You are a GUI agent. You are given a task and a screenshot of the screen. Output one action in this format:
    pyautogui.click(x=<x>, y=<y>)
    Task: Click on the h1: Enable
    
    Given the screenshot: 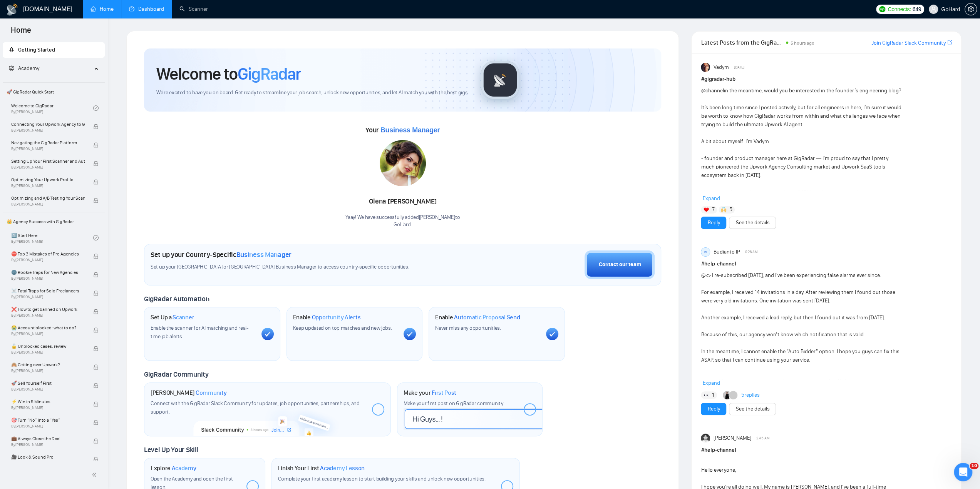 What is the action you would take?
    pyautogui.click(x=327, y=317)
    